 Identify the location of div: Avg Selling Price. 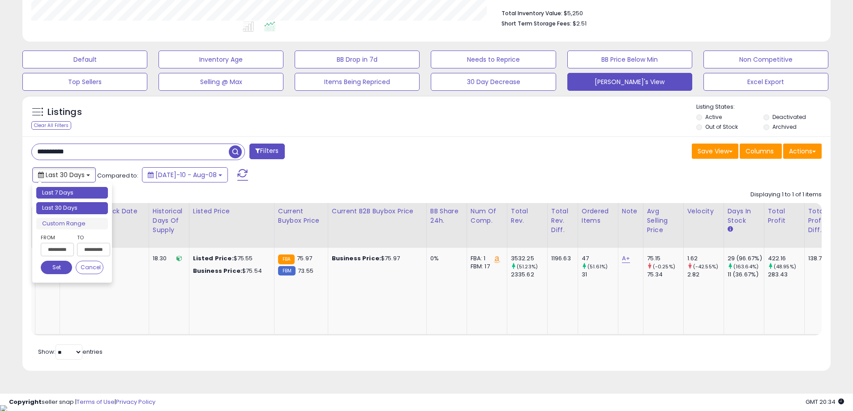
(663, 221).